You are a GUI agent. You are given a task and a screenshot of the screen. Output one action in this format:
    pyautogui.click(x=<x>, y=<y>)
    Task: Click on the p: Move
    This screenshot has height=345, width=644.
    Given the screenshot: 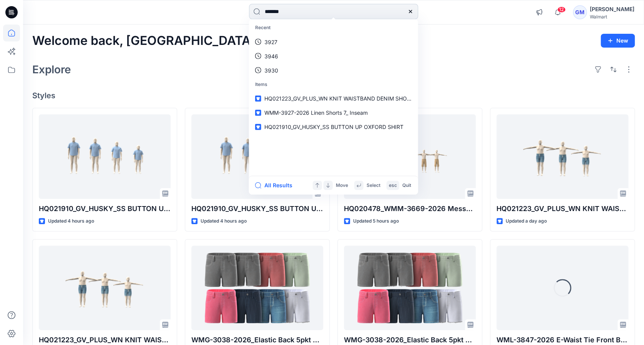 What is the action you would take?
    pyautogui.click(x=342, y=185)
    